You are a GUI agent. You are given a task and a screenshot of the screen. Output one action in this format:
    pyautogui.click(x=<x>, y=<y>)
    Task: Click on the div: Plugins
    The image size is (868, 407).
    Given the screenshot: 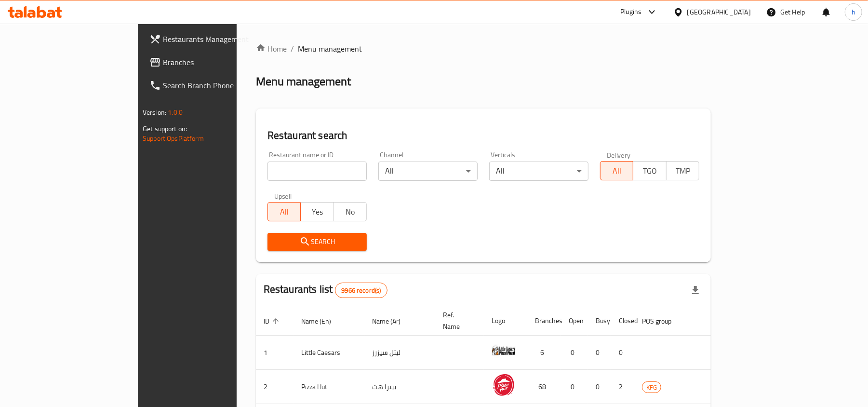 What is the action you would take?
    pyautogui.click(x=631, y=12)
    